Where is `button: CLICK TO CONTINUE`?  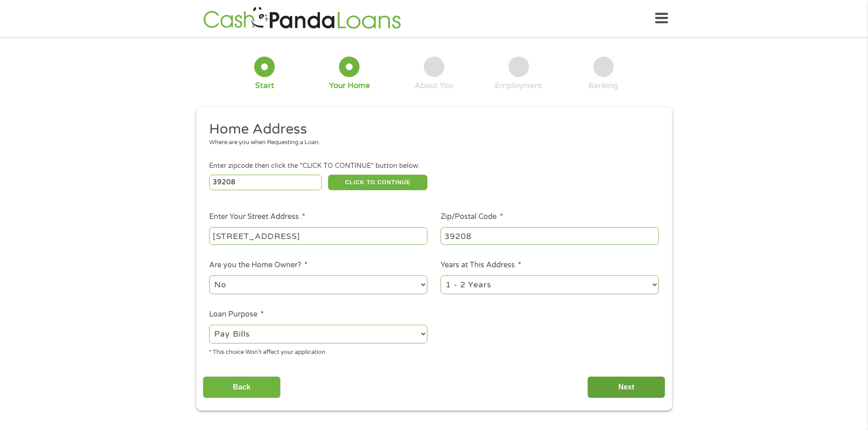
button: CLICK TO CONTINUE is located at coordinates (378, 182).